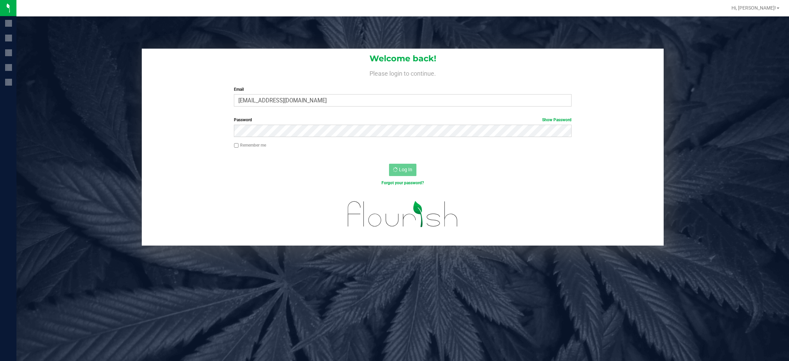 Image resolution: width=789 pixels, height=361 pixels. I want to click on button: Log In, so click(403, 170).